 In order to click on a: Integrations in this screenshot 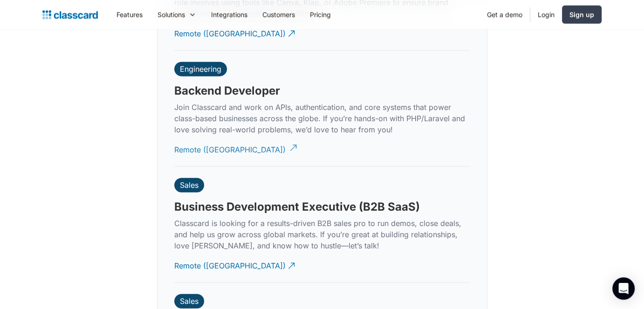, I will do `click(229, 14)`.